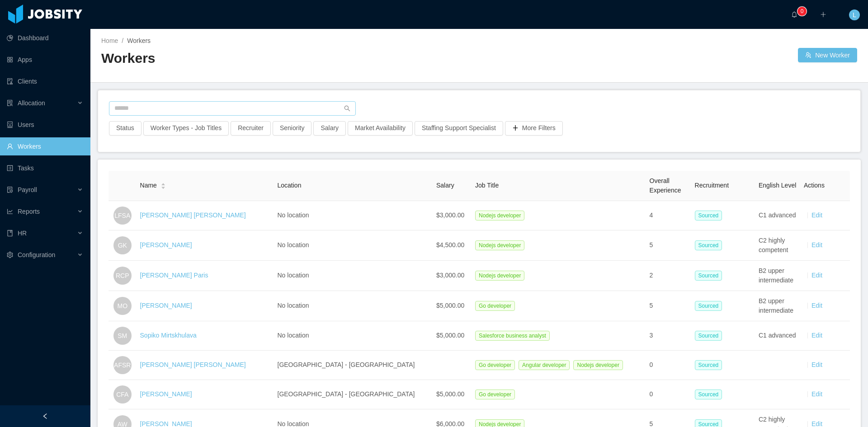 Image resolution: width=868 pixels, height=427 pixels. I want to click on a: Sopiko Mirtskhulava, so click(168, 336).